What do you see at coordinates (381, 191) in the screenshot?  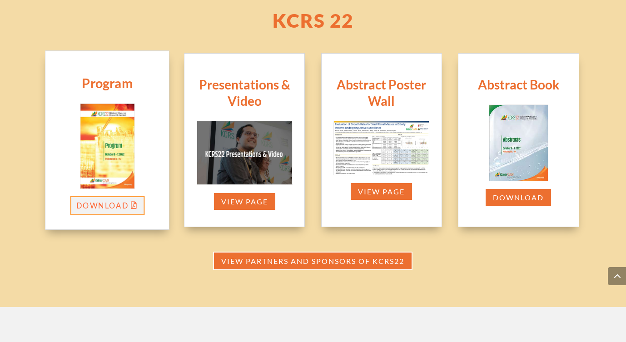 I see `a: View Page` at bounding box center [381, 191].